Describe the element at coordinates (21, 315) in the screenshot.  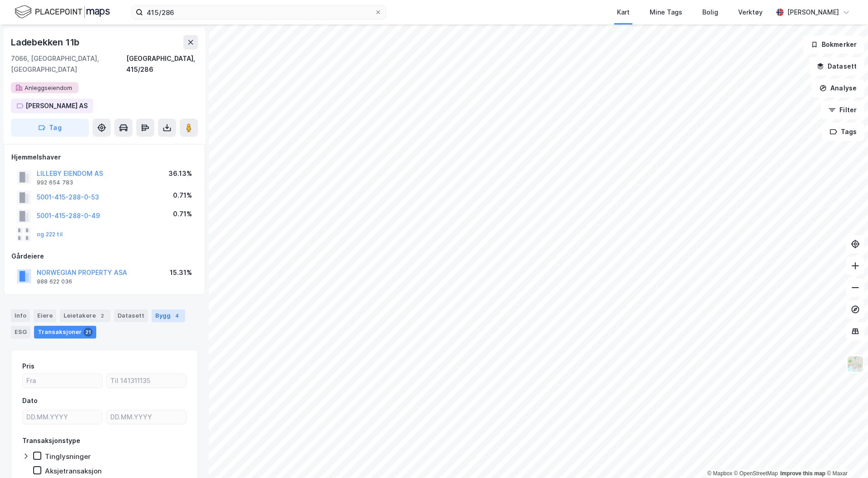
I see `div: Info` at that location.